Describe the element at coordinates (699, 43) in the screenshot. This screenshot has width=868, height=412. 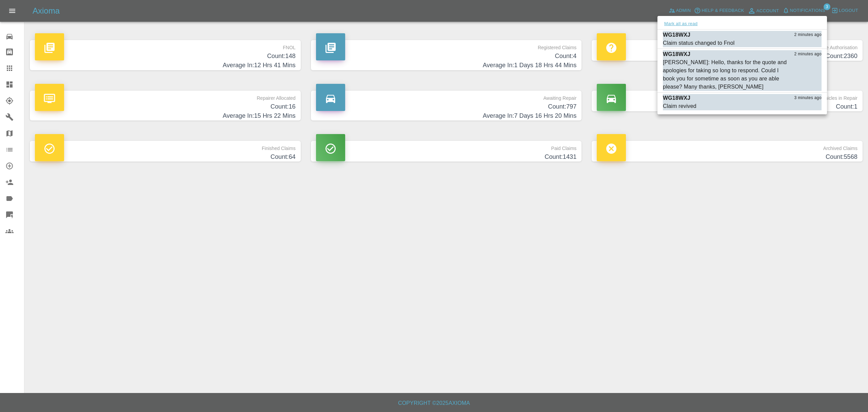
I see `div: Claim status changed to Fnol` at that location.